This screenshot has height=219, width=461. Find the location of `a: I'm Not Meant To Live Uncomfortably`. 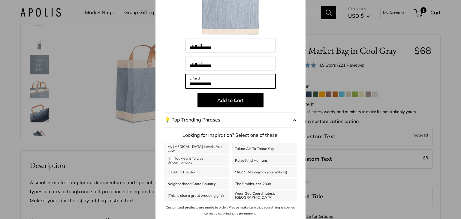

a: I'm Not Meant To Live Uncomfortably is located at coordinates (197, 160).